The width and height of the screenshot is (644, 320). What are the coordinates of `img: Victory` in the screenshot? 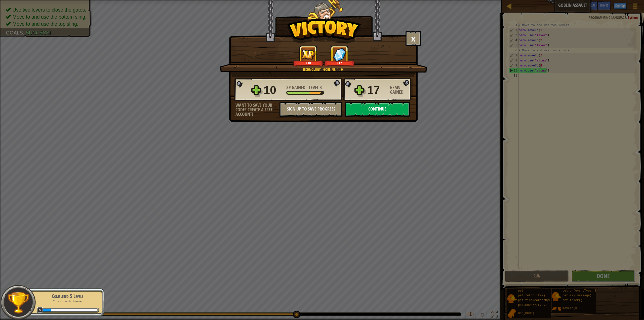 It's located at (324, 31).